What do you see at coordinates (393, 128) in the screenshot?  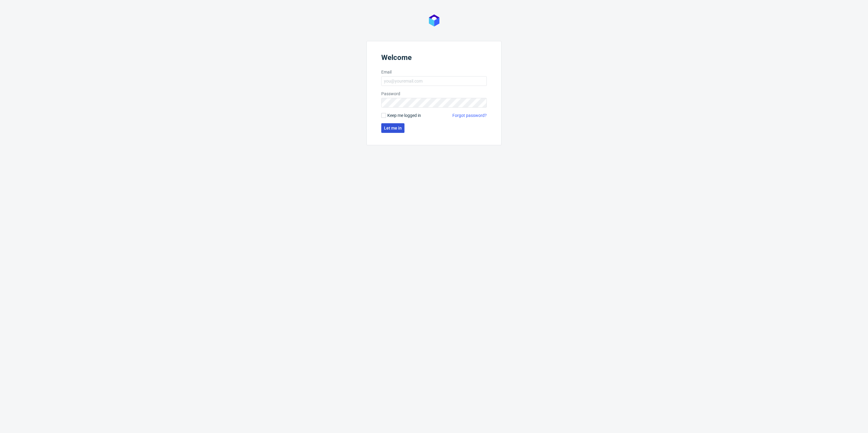 I see `span: Let me in` at bounding box center [393, 128].